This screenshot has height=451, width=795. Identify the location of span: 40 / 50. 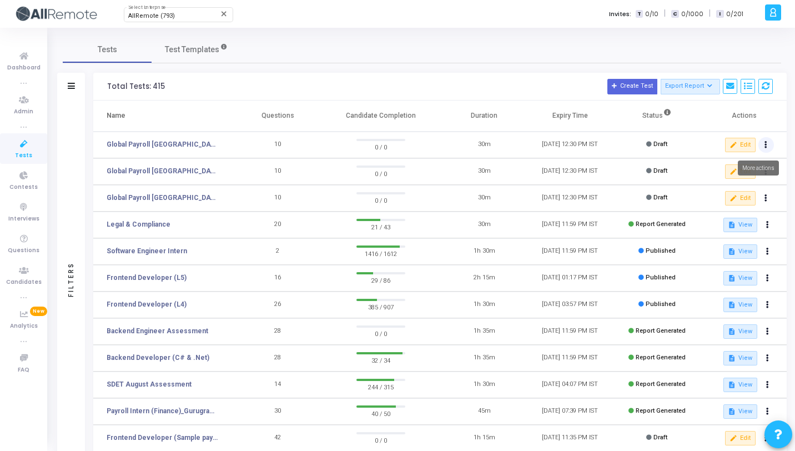
(381, 413).